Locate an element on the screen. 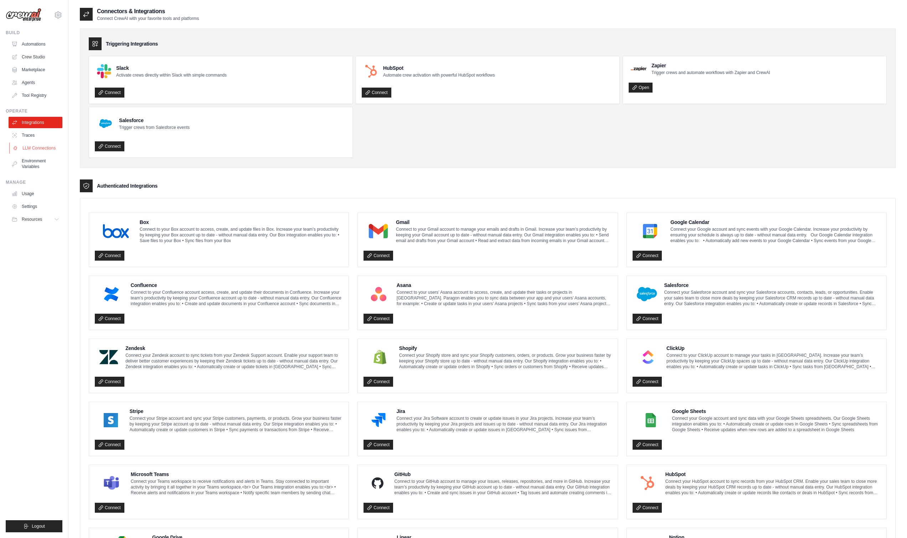 This screenshot has height=538, width=907. img: Microsoft Teams Logo is located at coordinates (111, 484).